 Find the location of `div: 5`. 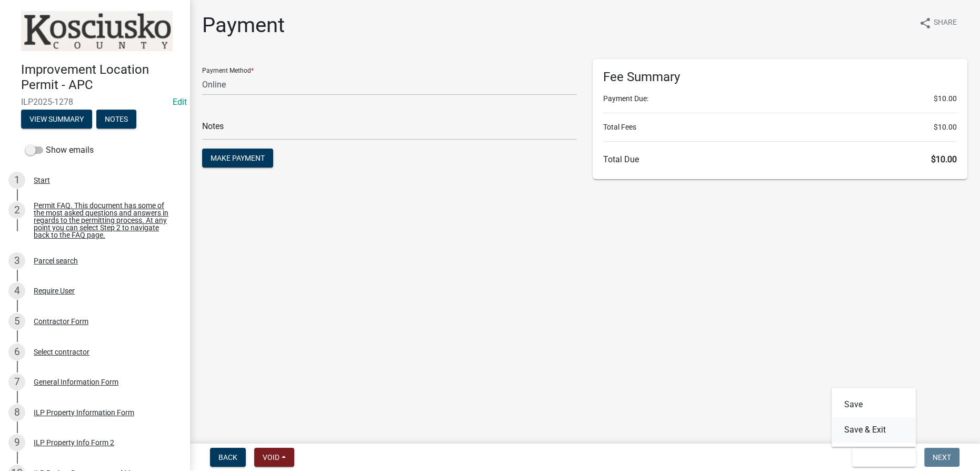

div: 5 is located at coordinates (16, 321).